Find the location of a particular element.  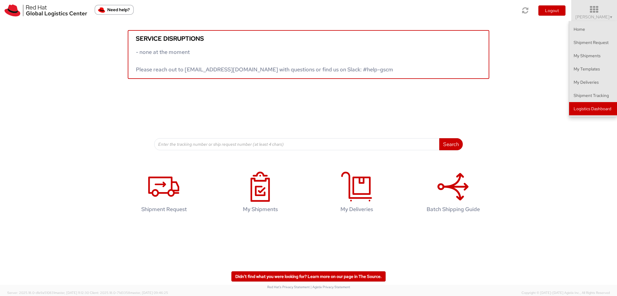

h5: Service disruptions is located at coordinates (309, 39).